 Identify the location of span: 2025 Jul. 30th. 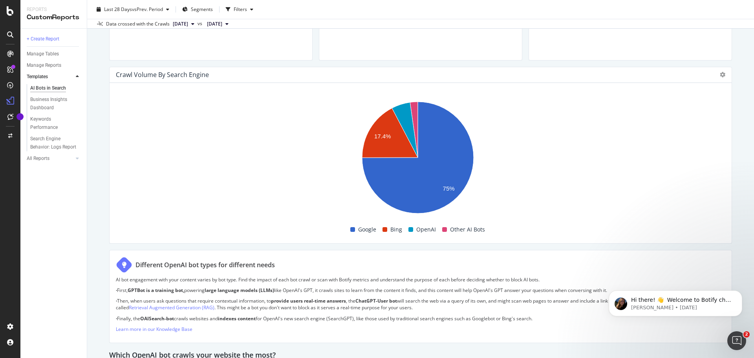
(214, 24).